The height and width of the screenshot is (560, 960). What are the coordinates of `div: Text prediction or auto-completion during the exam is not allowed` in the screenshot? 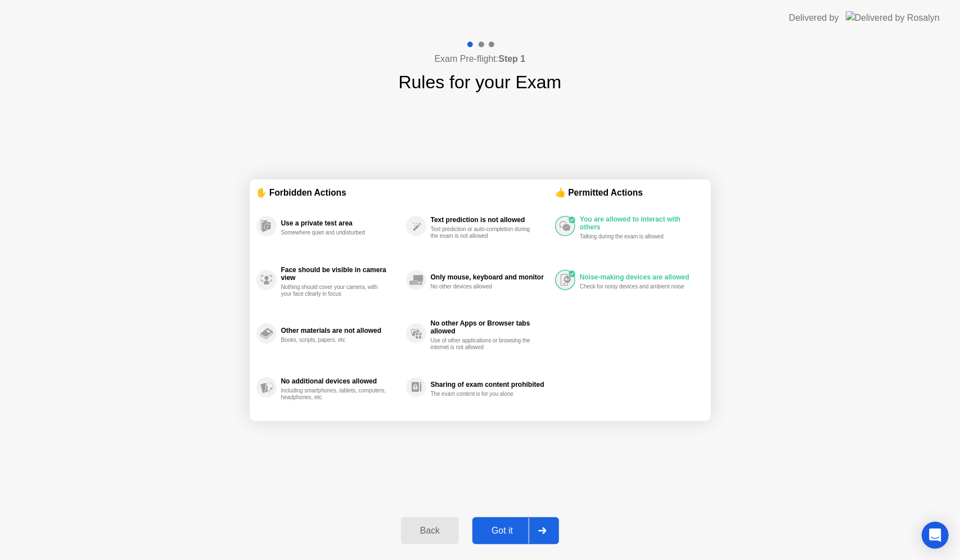 It's located at (483, 233).